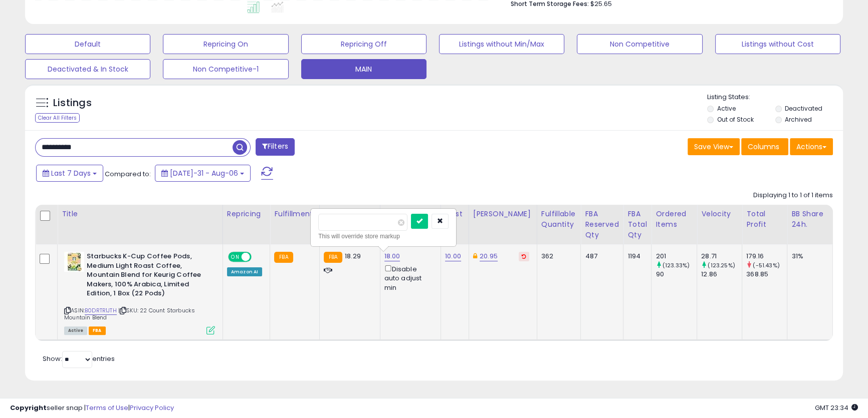  I want to click on div: Clear All Filters, so click(57, 117).